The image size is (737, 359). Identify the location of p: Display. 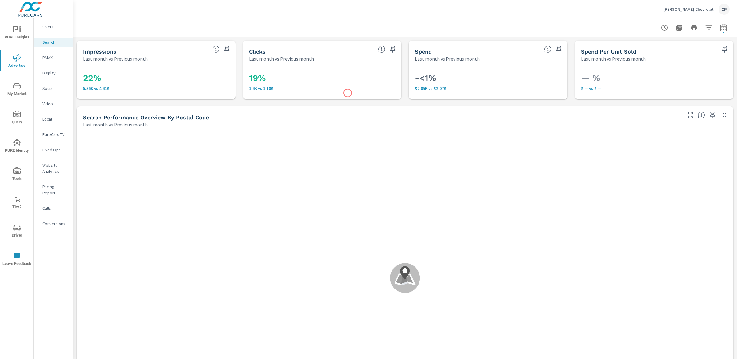
(55, 73).